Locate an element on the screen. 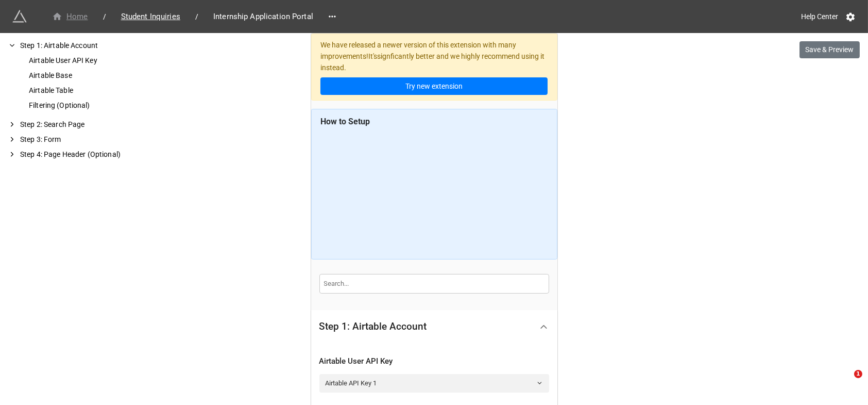 The height and width of the screenshot is (405, 868). a: Help Center is located at coordinates (820, 16).